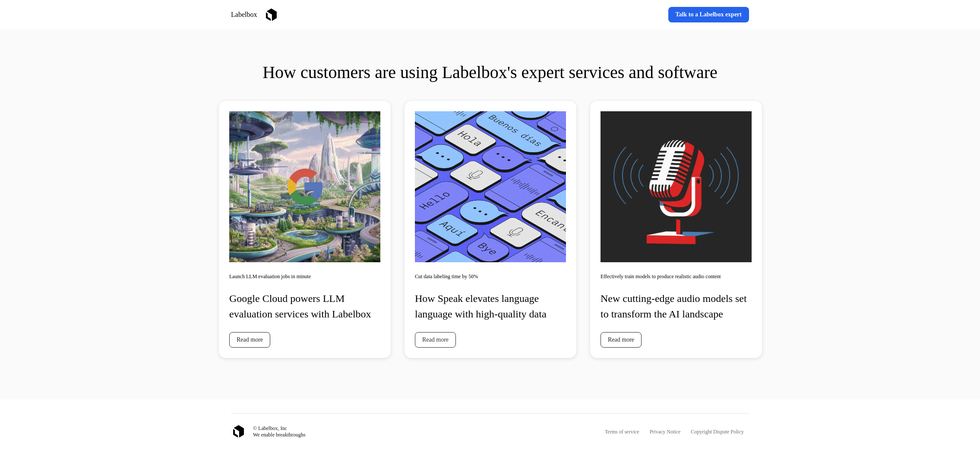 This screenshot has width=980, height=474. What do you see at coordinates (270, 276) in the screenshot?
I see `p: Launch LLM evaluation jobs in minute` at bounding box center [270, 276].